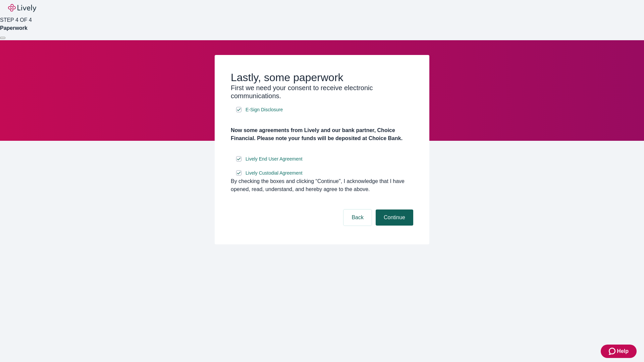  What do you see at coordinates (619, 351) in the screenshot?
I see `button: Zendesk support iconHelp` at bounding box center [619, 351].